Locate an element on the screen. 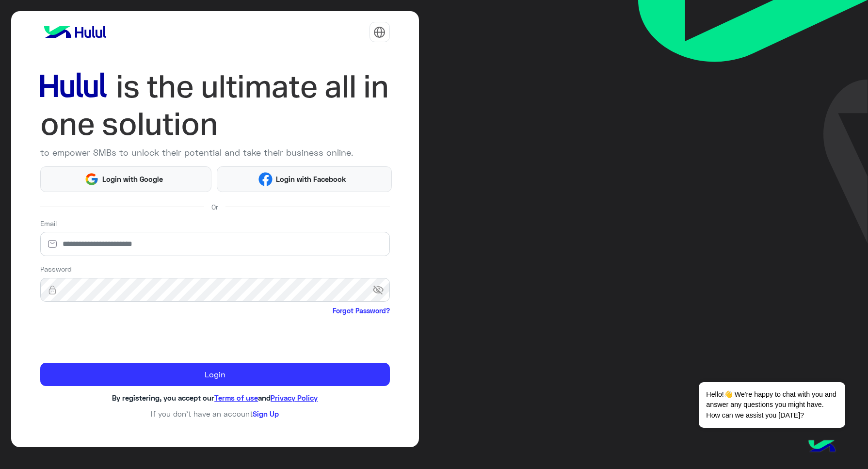 The width and height of the screenshot is (868, 469). button: Login with Google is located at coordinates (125, 179).